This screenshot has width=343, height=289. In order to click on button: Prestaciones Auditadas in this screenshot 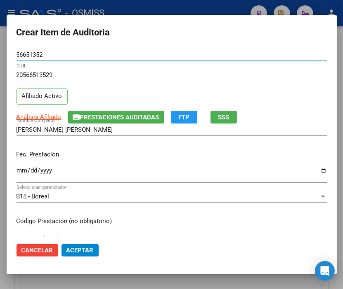, I will do `click(116, 117)`.